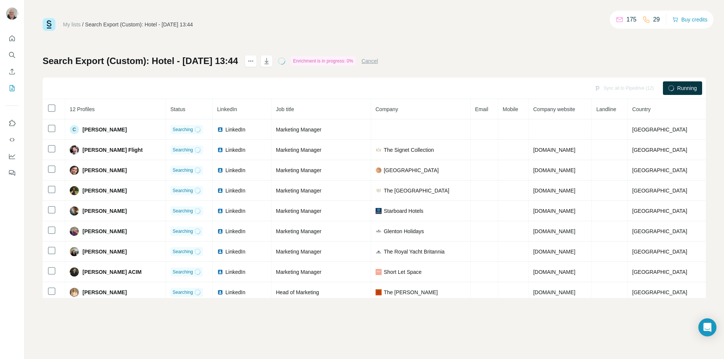 This screenshot has height=359, width=724. Describe the element at coordinates (12, 123) in the screenshot. I see `button: Use Surfe on LinkedIn` at that location.